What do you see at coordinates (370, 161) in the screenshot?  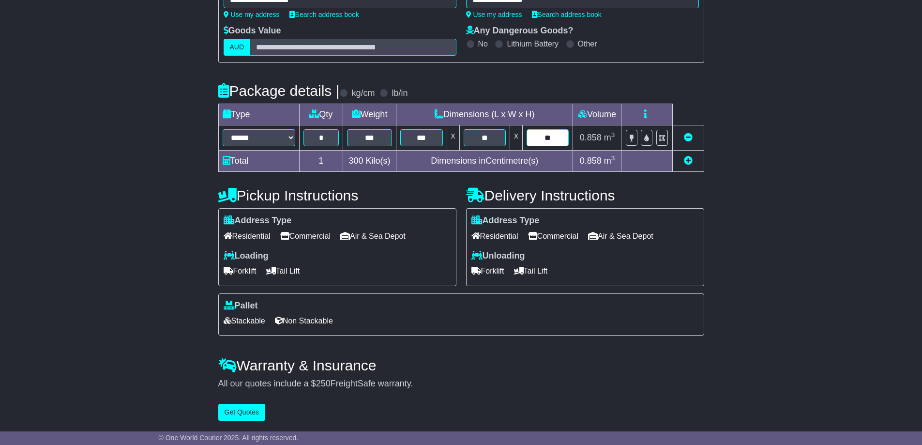 I see `td: Kilo(s)` at bounding box center [370, 161].